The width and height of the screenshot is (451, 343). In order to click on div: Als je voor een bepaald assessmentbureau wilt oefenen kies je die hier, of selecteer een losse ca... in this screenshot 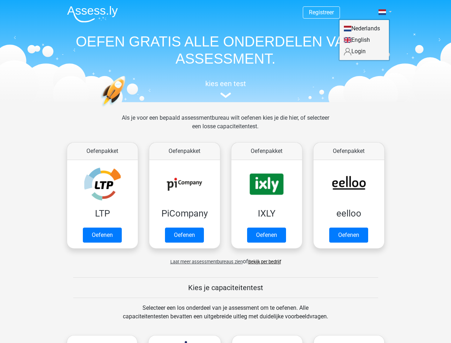, I will do `click(225, 126)`.